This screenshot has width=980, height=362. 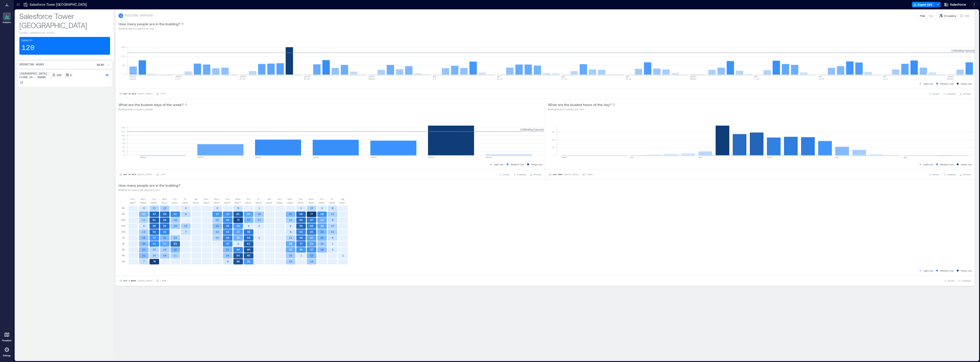 I want to click on p: Settings, so click(x=7, y=356).